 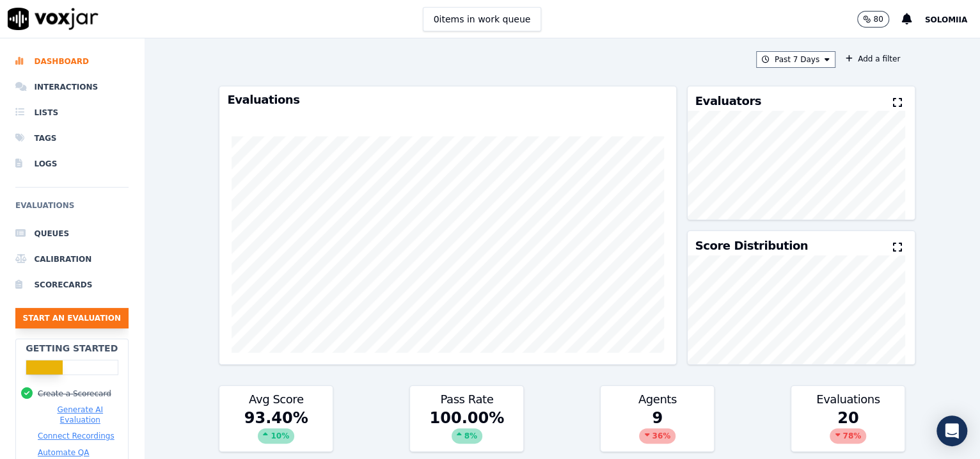 What do you see at coordinates (656, 400) in the screenshot?
I see `h3: Agents` at bounding box center [656, 400].